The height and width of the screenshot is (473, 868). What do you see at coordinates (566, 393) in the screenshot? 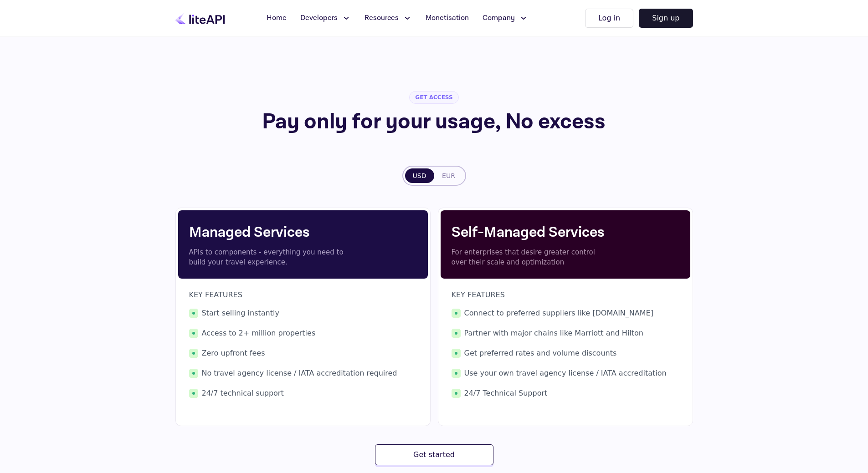
I see `span: 24/7 Technical Support` at bounding box center [566, 393].